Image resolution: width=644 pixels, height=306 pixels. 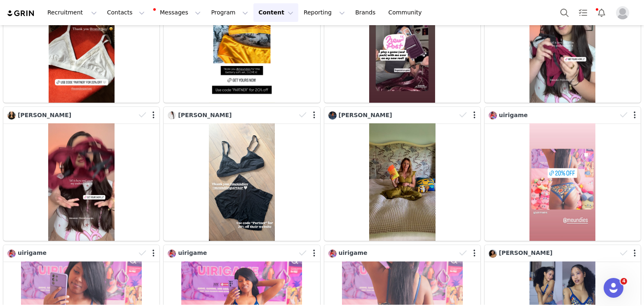 I want to click on img: 9b179f09-8dd2-40f8-94bf-84d3caadda8f--s.jpg, so click(x=12, y=115).